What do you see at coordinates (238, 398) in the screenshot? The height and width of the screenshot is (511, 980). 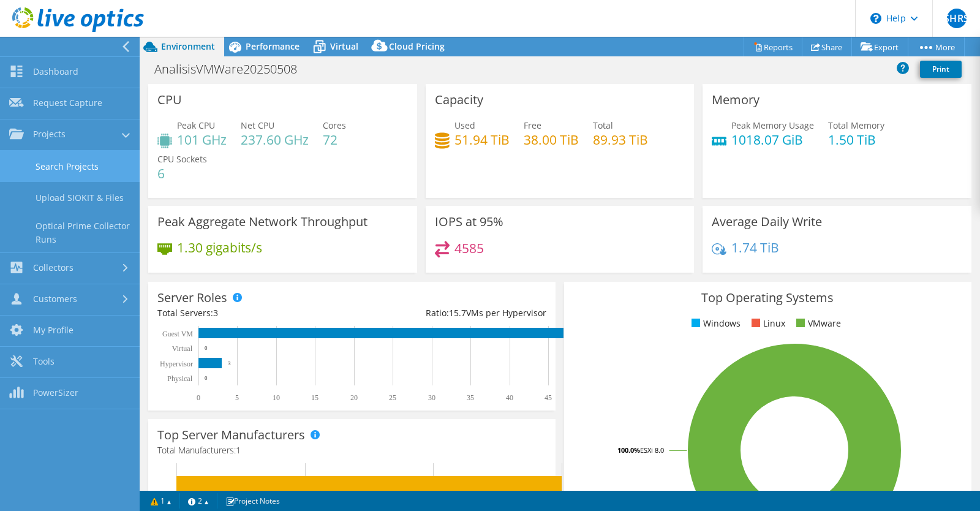 I see `text: 5` at bounding box center [238, 398].